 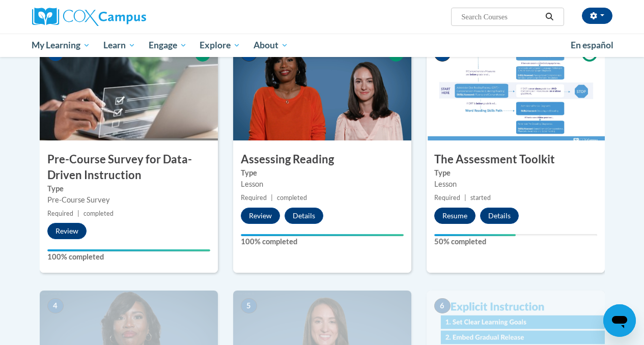 I want to click on img: Cox Campus, so click(x=89, y=17).